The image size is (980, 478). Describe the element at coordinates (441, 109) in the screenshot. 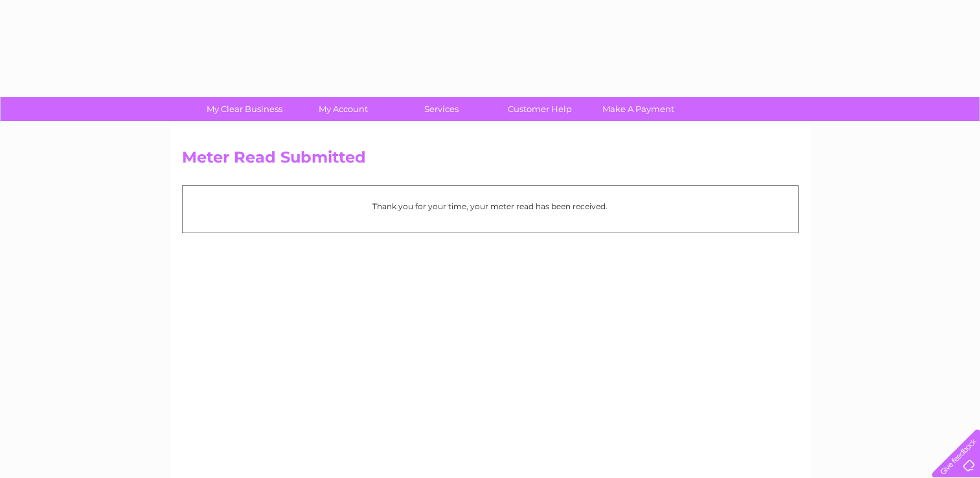

I see `a: Services` at that location.